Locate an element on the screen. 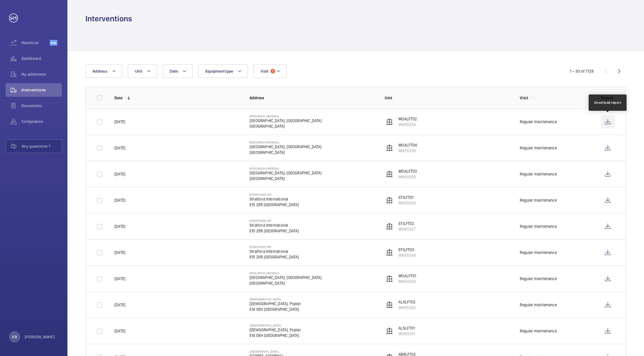 The image size is (644, 356). p: WME0354 is located at coordinates (408, 125).